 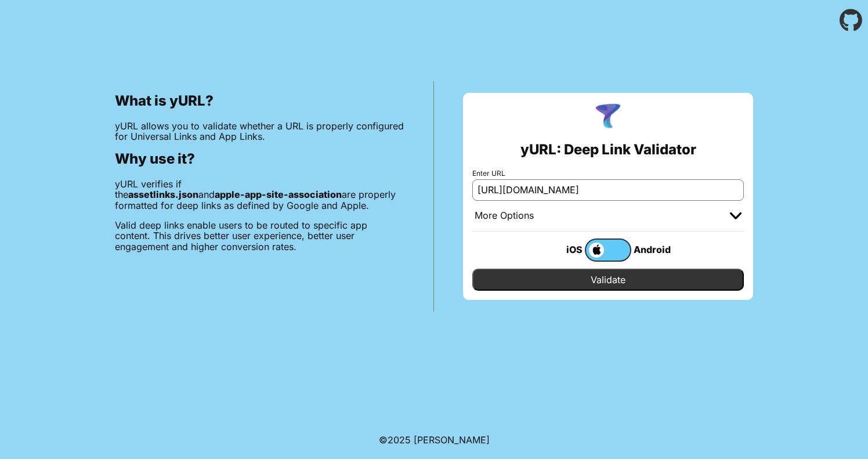 I want to click on p: Valid deep links enable users to be routed to specific app content. This drives better user exper..., so click(x=259, y=235).